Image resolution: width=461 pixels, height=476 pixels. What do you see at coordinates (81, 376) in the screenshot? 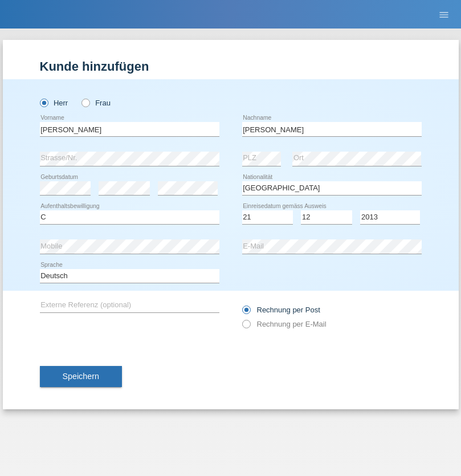
I see `span: Speichern` at bounding box center [81, 376].